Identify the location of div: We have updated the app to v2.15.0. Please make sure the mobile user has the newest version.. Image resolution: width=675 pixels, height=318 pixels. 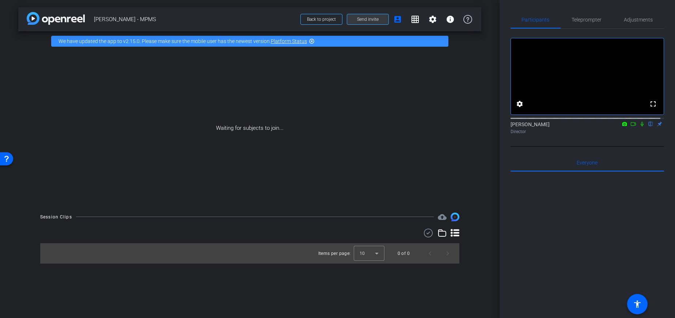
(249, 41).